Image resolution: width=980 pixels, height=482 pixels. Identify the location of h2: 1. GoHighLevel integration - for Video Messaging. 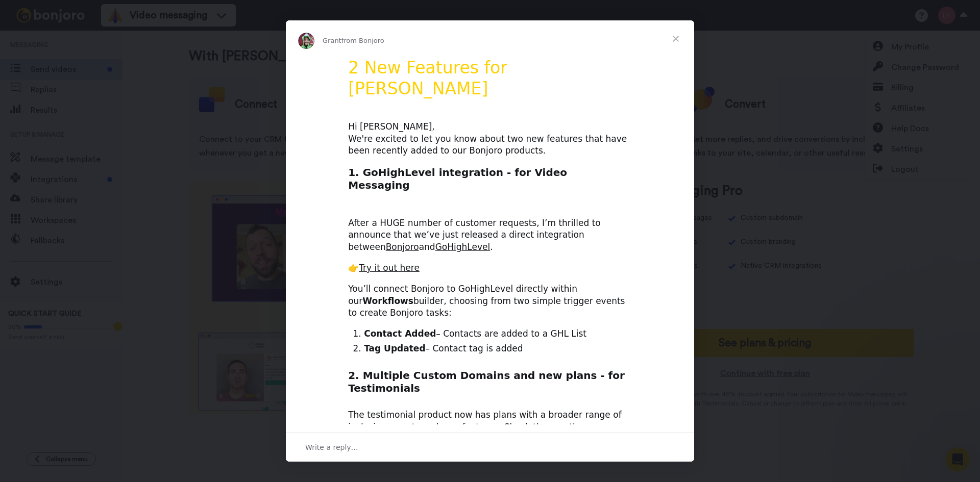
(490, 182).